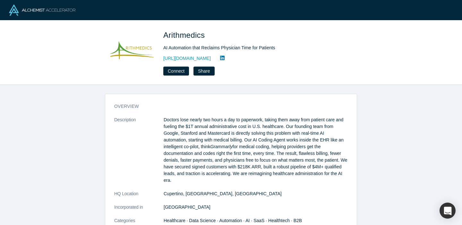  Describe the element at coordinates (256, 150) in the screenshot. I see `p: Doctors lose nearly two hours a day to paperwork, taking them away from patient care and fueling ...` at that location.